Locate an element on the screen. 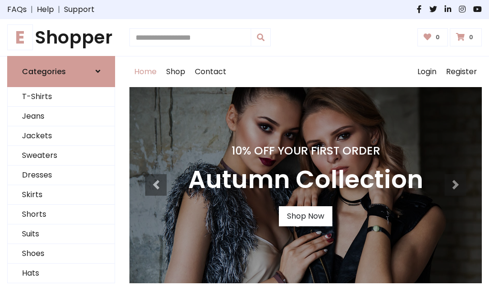  a: Shop is located at coordinates (176, 72).